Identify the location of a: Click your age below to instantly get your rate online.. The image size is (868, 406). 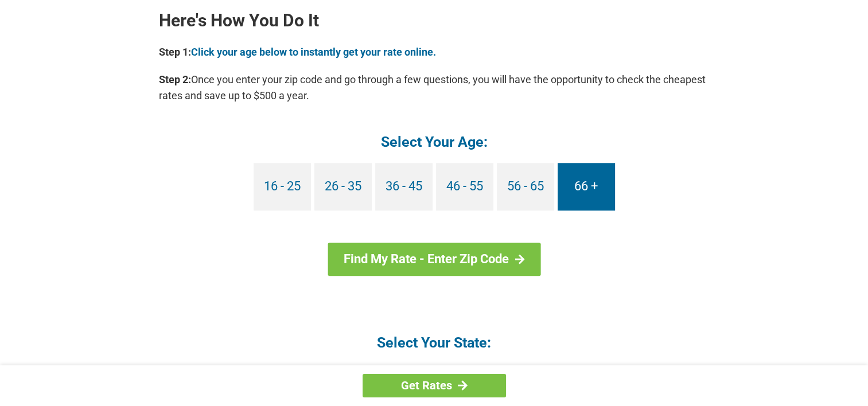
(313, 51).